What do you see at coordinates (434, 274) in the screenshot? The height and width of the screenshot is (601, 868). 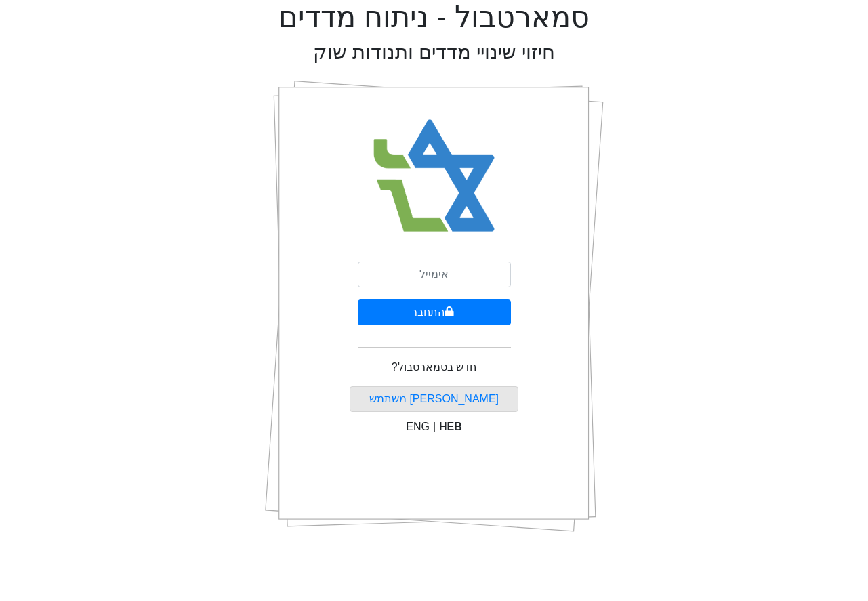 I see `input: אימייל` at bounding box center [434, 274].